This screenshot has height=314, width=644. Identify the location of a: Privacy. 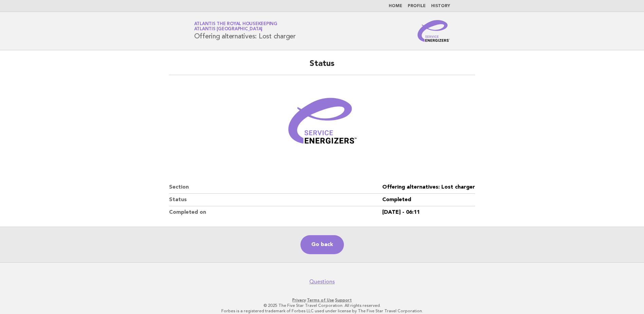
(299, 300).